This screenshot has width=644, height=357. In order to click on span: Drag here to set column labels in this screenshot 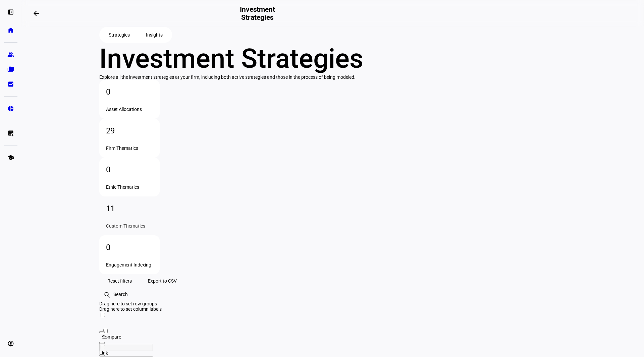, I will do `click(130, 309)`.